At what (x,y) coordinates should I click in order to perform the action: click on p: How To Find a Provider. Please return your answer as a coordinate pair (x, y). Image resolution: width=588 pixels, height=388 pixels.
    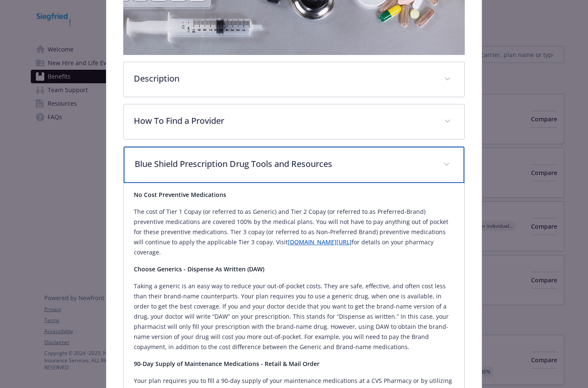
    Looking at the image, I should click on (284, 121).